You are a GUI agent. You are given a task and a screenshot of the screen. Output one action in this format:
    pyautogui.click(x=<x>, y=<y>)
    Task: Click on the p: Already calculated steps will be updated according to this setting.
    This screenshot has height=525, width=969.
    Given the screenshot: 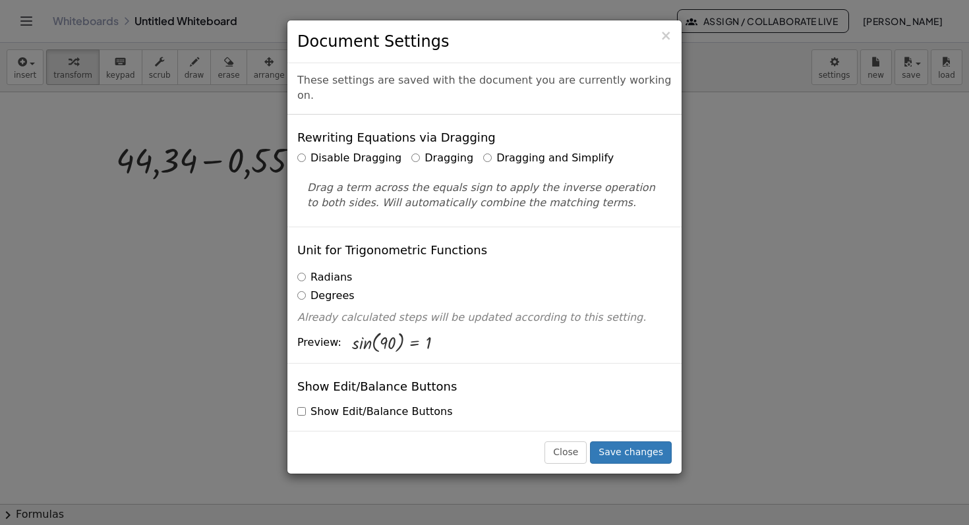 What is the action you would take?
    pyautogui.click(x=484, y=318)
    